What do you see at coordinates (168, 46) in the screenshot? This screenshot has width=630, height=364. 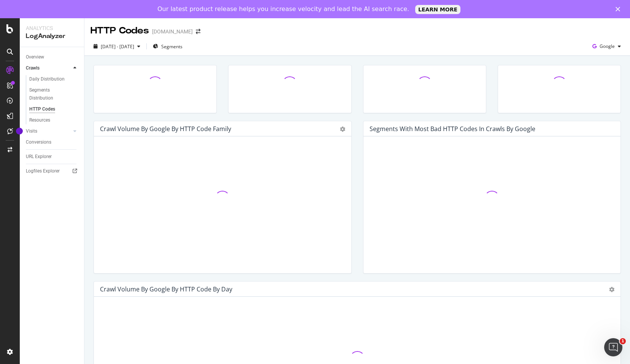 I see `button: Segments` at bounding box center [168, 46].